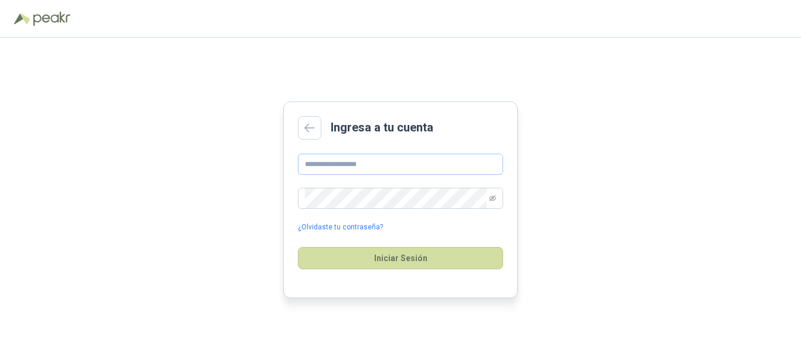  I want to click on a: ¿Olvidaste tu contraseña?, so click(340, 227).